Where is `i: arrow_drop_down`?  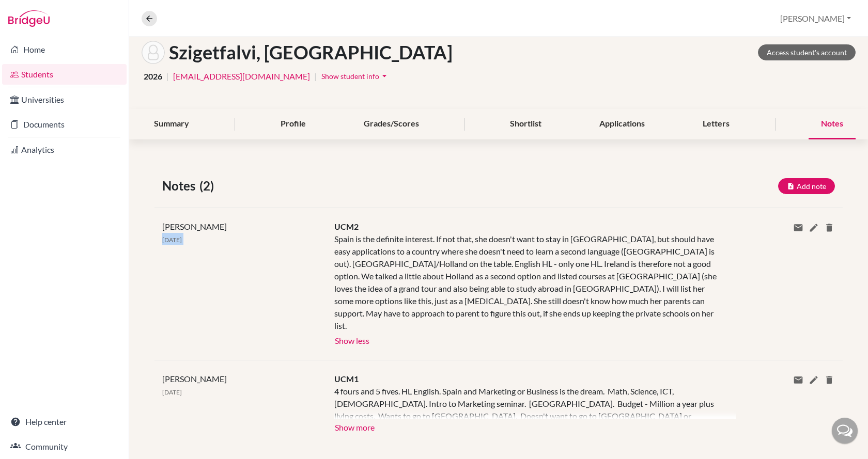 i: arrow_drop_down is located at coordinates (385, 76).